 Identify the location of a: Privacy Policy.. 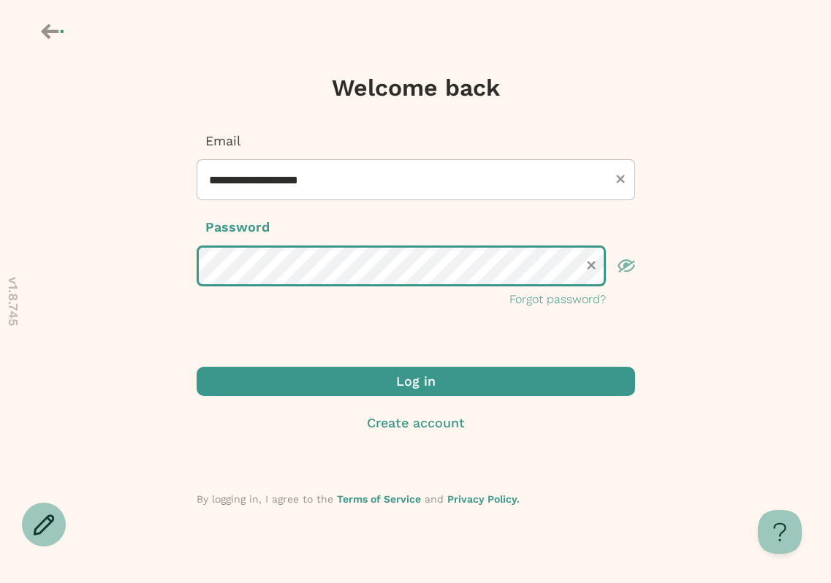
(483, 499).